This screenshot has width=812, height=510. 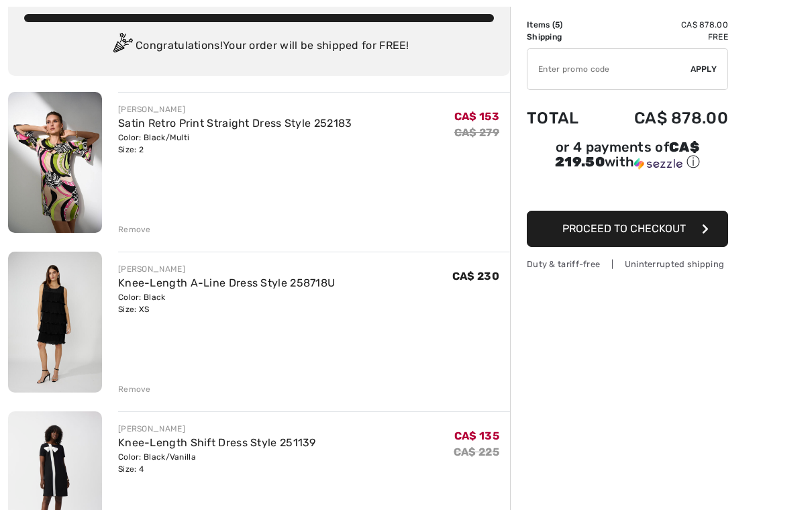 What do you see at coordinates (476, 276) in the screenshot?
I see `span: CA$ 230` at bounding box center [476, 276].